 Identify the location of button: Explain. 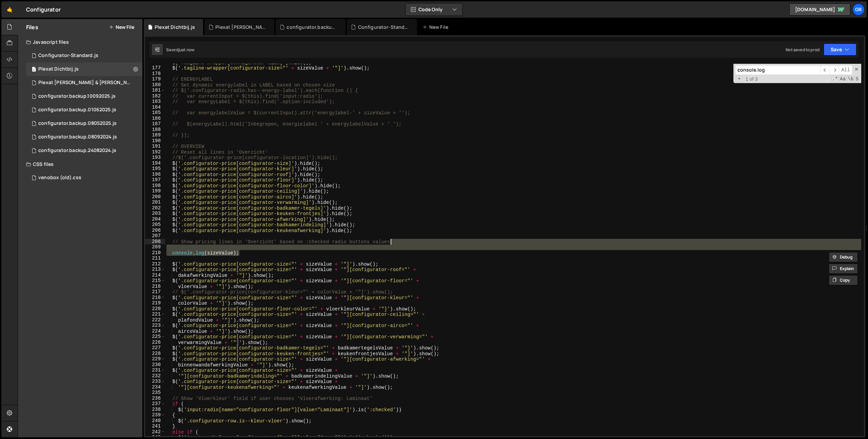
(843, 269).